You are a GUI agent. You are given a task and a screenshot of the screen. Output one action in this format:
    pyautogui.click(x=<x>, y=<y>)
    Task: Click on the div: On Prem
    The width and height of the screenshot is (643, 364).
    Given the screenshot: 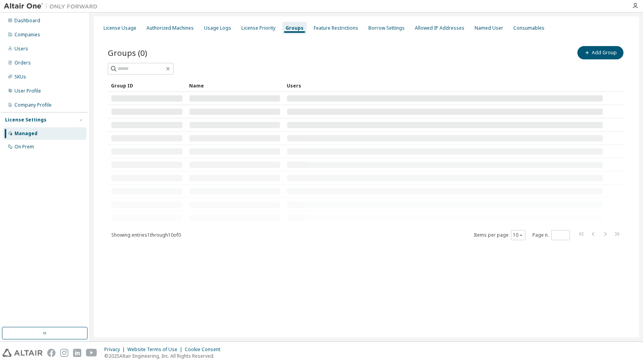 What is the action you would take?
    pyautogui.click(x=24, y=147)
    